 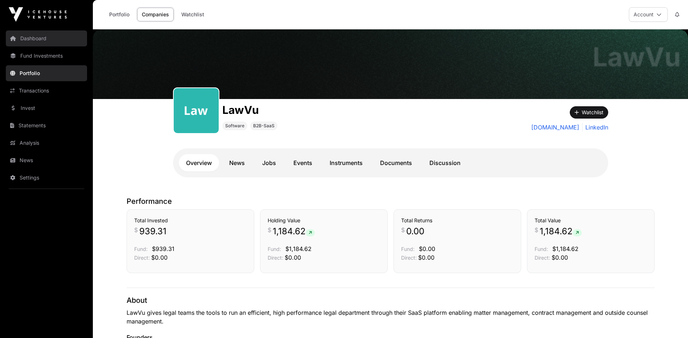 I want to click on h3: Total Value, so click(x=591, y=221).